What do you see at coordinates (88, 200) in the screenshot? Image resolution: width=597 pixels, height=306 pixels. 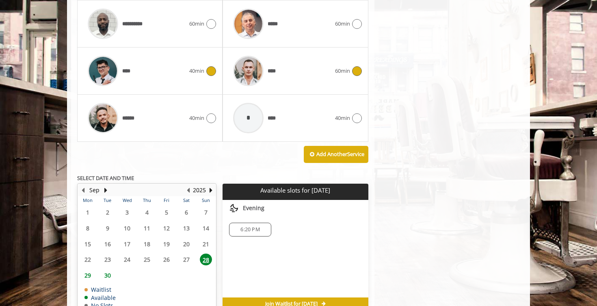 I see `th: Mon` at bounding box center [88, 200].